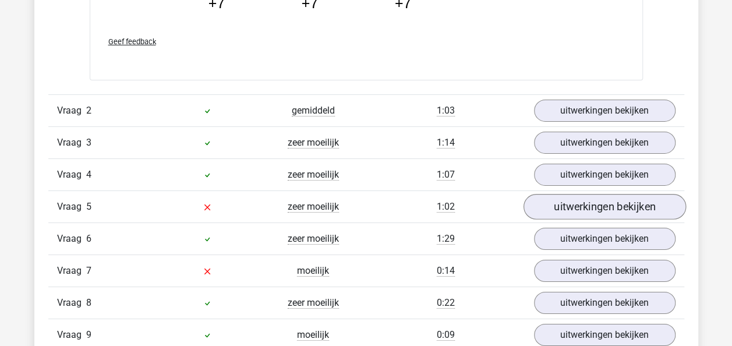 This screenshot has height=346, width=732. Describe the element at coordinates (132, 41) in the screenshot. I see `span: Geef feedback` at that location.